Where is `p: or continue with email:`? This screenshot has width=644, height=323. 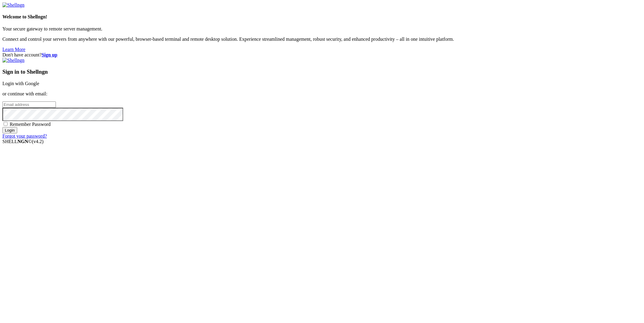
p: or continue with email: is located at coordinates (322, 94).